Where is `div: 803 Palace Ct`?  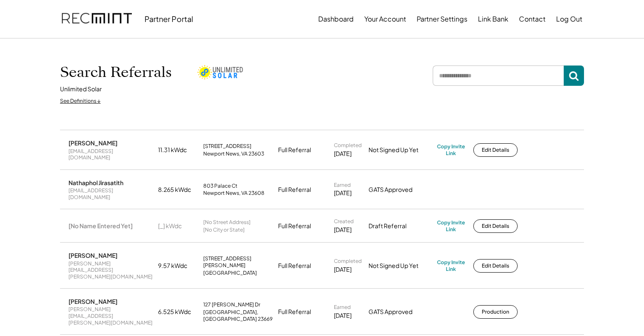
div: 803 Palace Ct is located at coordinates (220, 186).